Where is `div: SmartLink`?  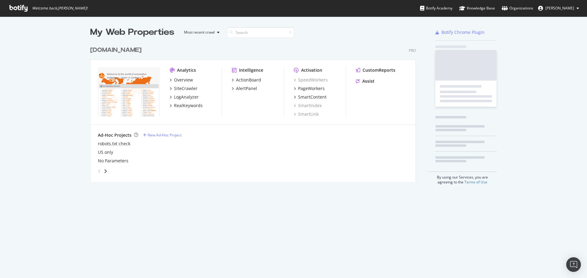 div: SmartLink is located at coordinates (306, 114).